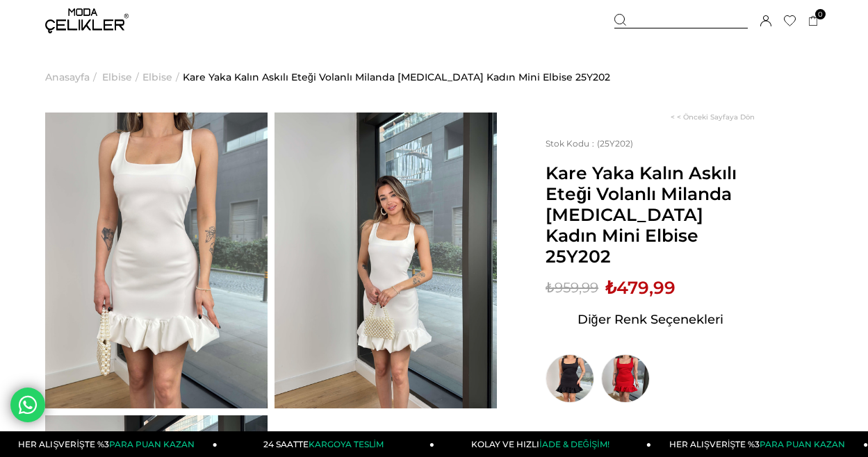  What do you see at coordinates (589, 143) in the screenshot?
I see `span: (25Y202)` at bounding box center [589, 143].